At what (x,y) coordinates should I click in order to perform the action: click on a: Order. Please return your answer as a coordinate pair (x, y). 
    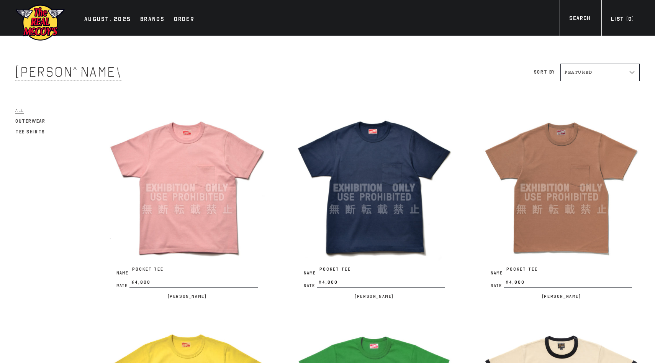
    Looking at the image, I should click on (184, 20).